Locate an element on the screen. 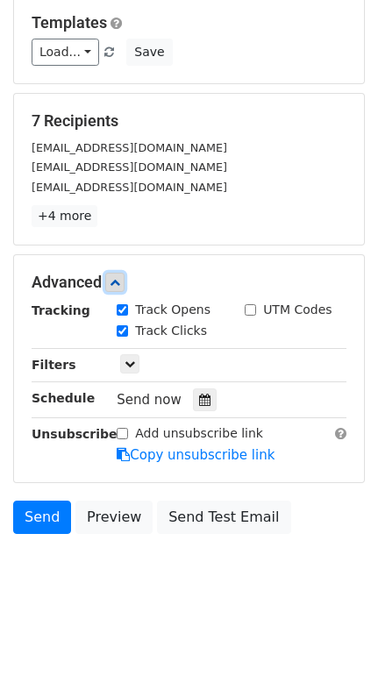  span: Send now is located at coordinates (149, 400).